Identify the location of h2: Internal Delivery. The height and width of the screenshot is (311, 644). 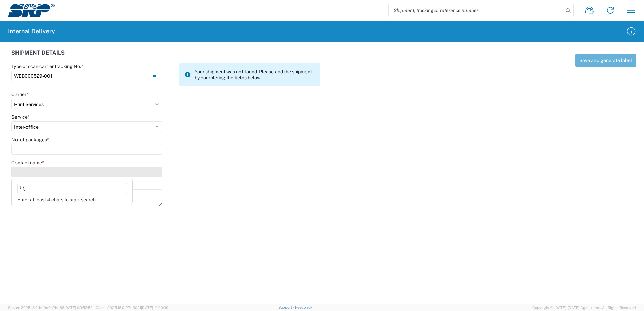
(32, 32).